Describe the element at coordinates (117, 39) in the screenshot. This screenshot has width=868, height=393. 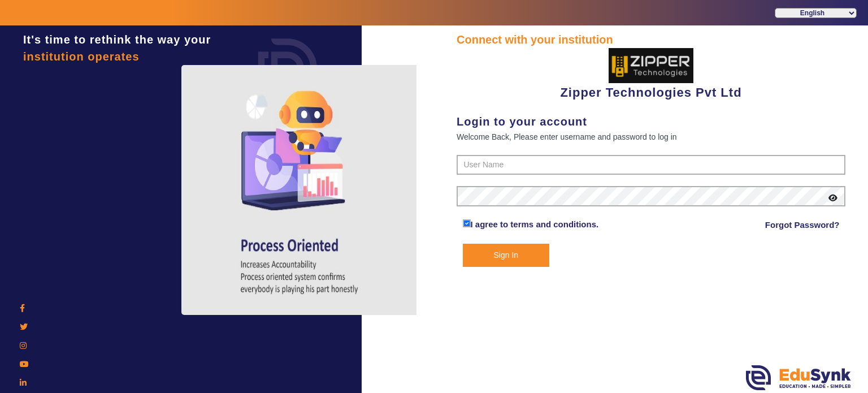
I see `span: It's time to rethink the way your` at that location.